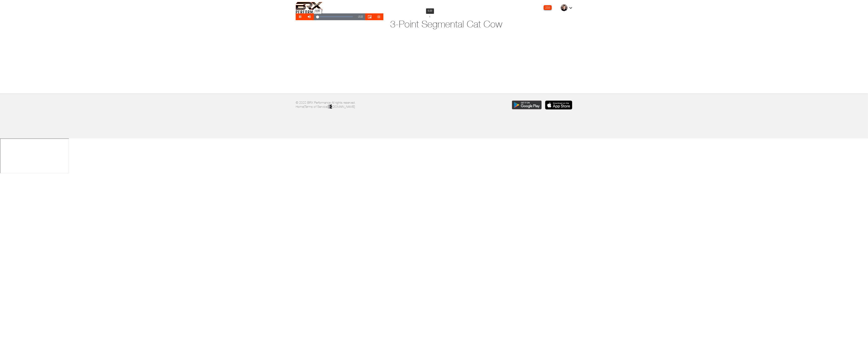 This screenshot has width=868, height=363. I want to click on button: Mute, so click(309, 17).